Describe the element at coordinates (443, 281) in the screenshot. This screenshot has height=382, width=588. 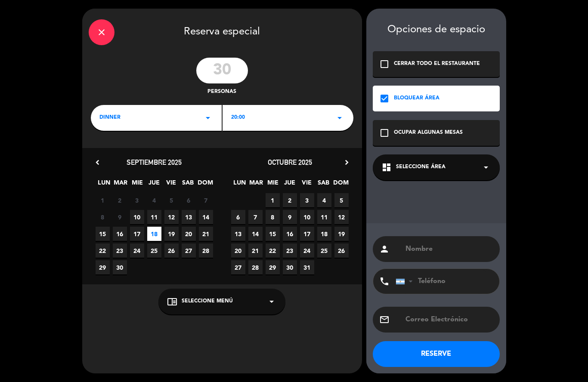
I see `input: Teléfono` at that location.